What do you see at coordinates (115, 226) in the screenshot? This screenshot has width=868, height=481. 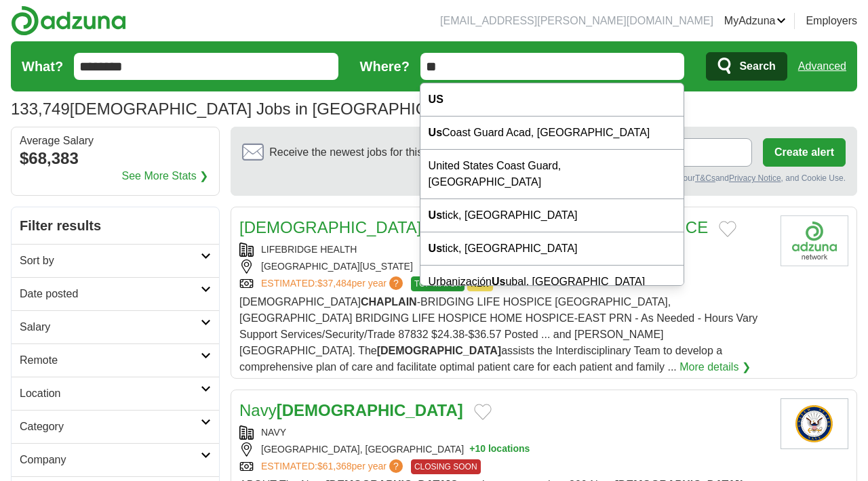 I see `h2: Filter results` at bounding box center [115, 226].